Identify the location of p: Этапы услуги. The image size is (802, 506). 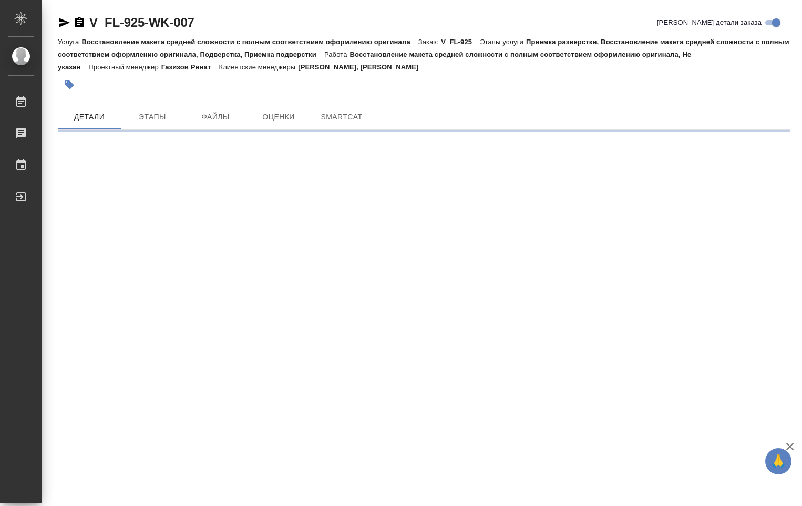
(503, 42).